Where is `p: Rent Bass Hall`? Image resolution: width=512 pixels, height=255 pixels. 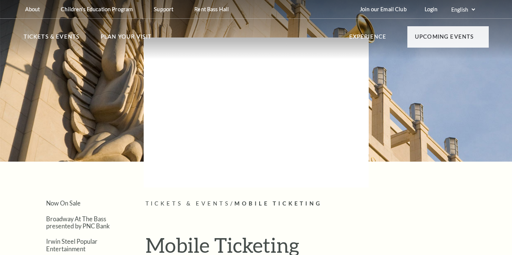
p: Rent Bass Hall is located at coordinates (212, 9).